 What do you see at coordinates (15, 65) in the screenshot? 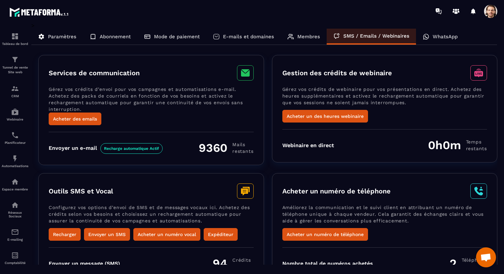
I see `a: formationformationTunnel de vente Site web` at bounding box center [15, 65].